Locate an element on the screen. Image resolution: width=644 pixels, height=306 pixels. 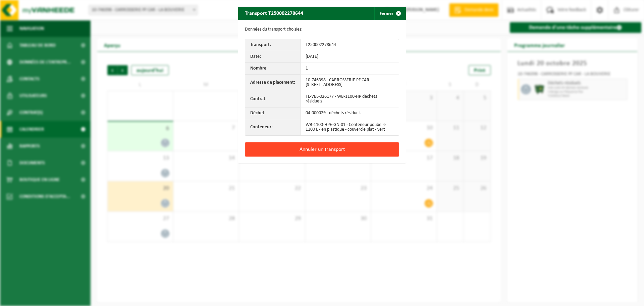
td: TL-VEL-026177 - WB-1100-HP déchets résiduels is located at coordinates (350, 99).